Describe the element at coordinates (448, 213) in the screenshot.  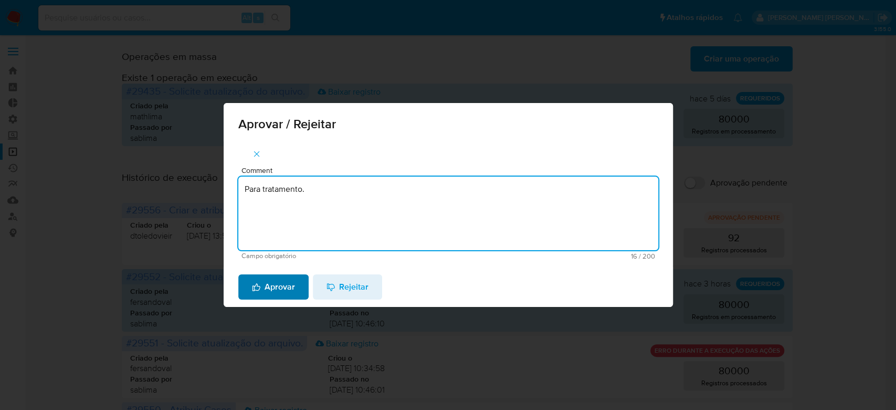
I see `textarea: Para tratamento.` at that location.